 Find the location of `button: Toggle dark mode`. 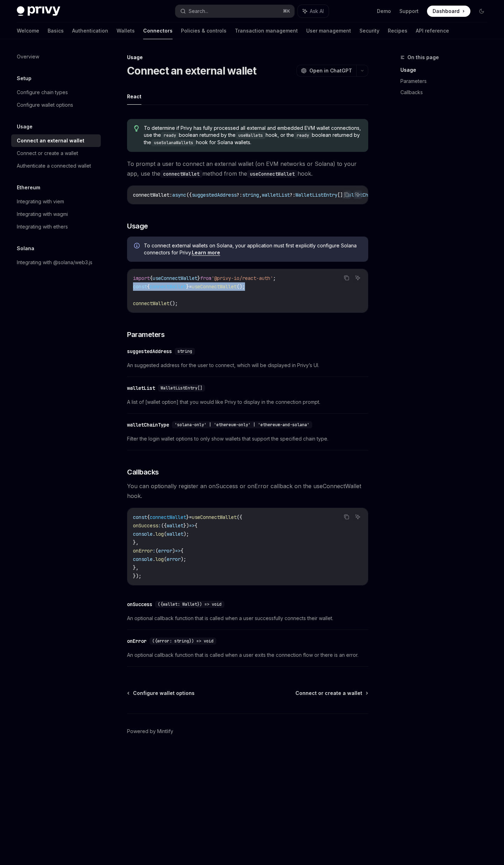

button: Toggle dark mode is located at coordinates (481, 11).